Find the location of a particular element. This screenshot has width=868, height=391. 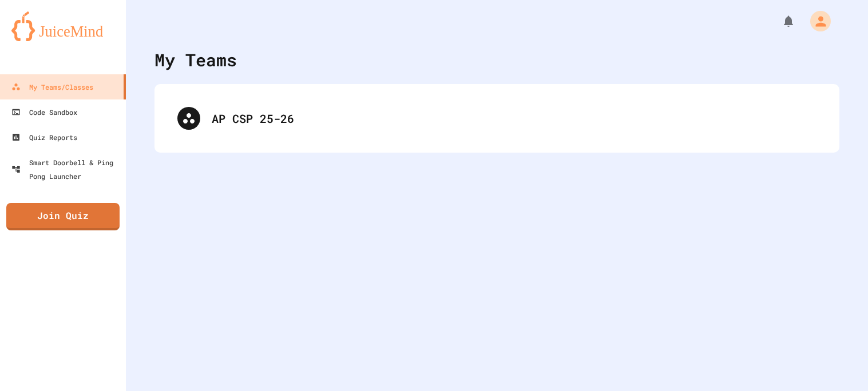

div: Quiz Reports is located at coordinates (44, 137).